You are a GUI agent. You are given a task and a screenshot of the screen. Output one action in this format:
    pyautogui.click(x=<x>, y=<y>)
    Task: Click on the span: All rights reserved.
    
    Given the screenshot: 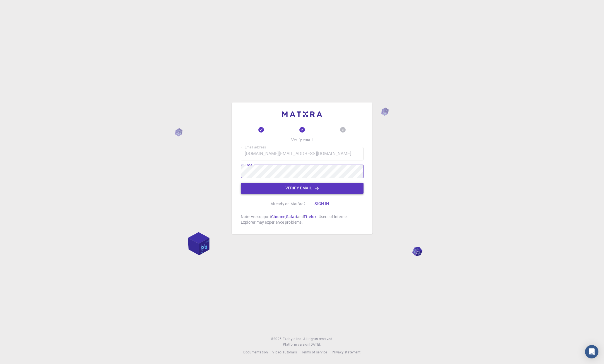 What is the action you would take?
    pyautogui.click(x=318, y=339)
    